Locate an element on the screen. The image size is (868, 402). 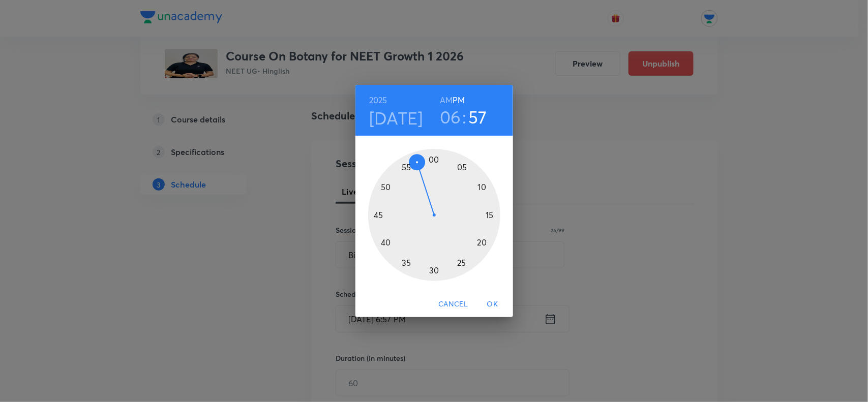
h6: PM is located at coordinates (459, 100).